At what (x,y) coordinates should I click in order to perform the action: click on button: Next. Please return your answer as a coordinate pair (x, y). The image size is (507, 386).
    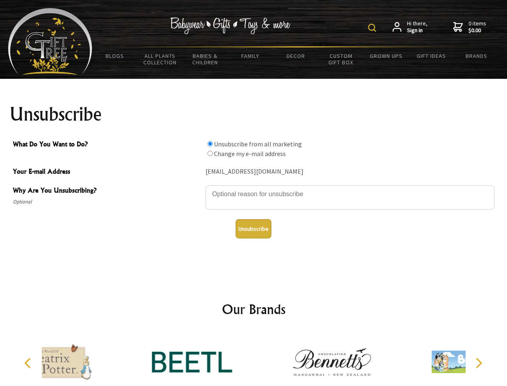
    Looking at the image, I should click on (479, 363).